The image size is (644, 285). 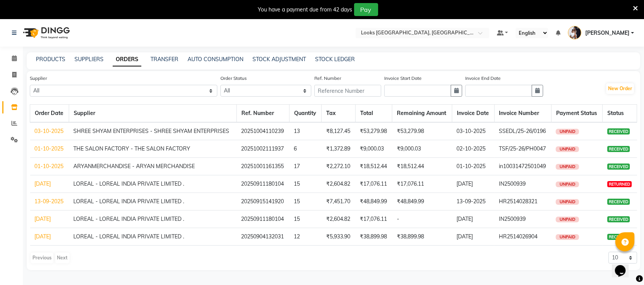 I want to click on td: 03-10-2025, so click(x=473, y=131).